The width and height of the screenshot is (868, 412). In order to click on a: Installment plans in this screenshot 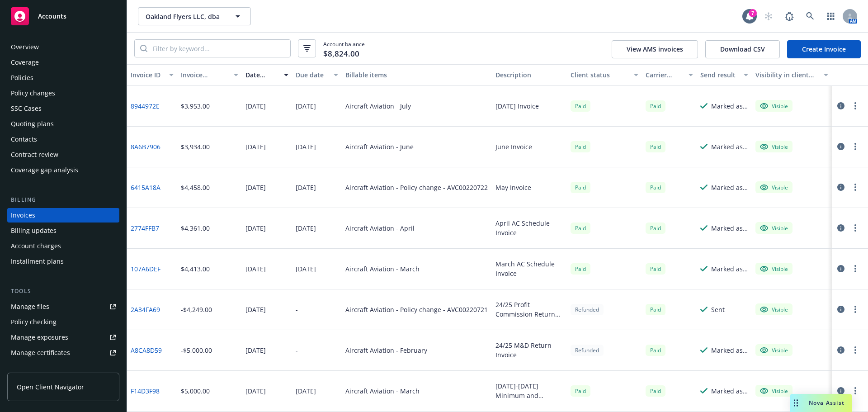, I will do `click(63, 261)`.